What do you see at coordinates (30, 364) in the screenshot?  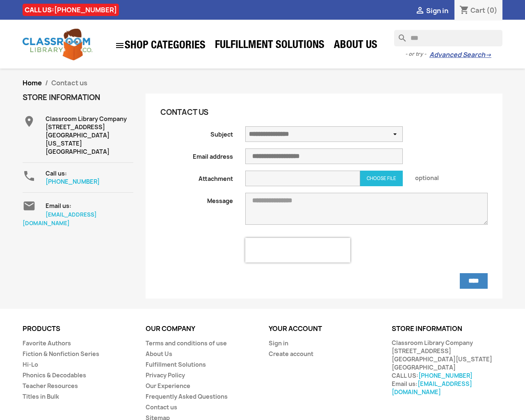 I see `a: Hi-Lo` at bounding box center [30, 364].